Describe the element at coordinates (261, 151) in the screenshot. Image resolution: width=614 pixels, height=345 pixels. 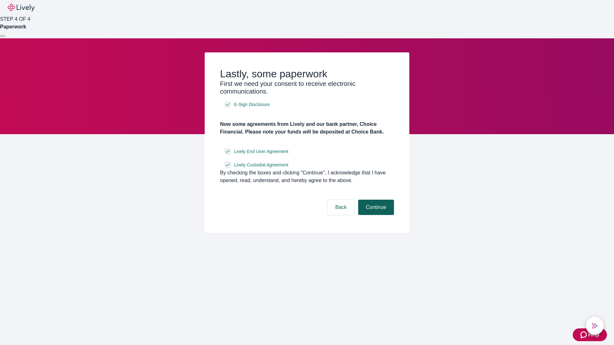
I see `span: Lively End User Agreement` at that location.